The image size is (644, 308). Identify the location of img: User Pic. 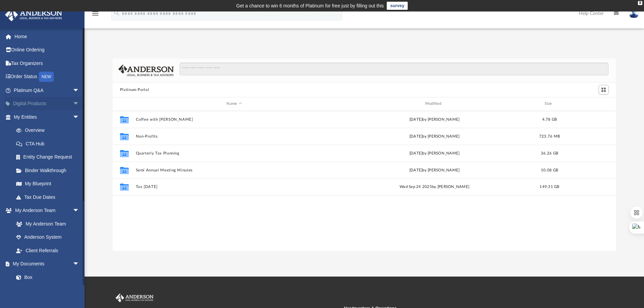
(634, 13).